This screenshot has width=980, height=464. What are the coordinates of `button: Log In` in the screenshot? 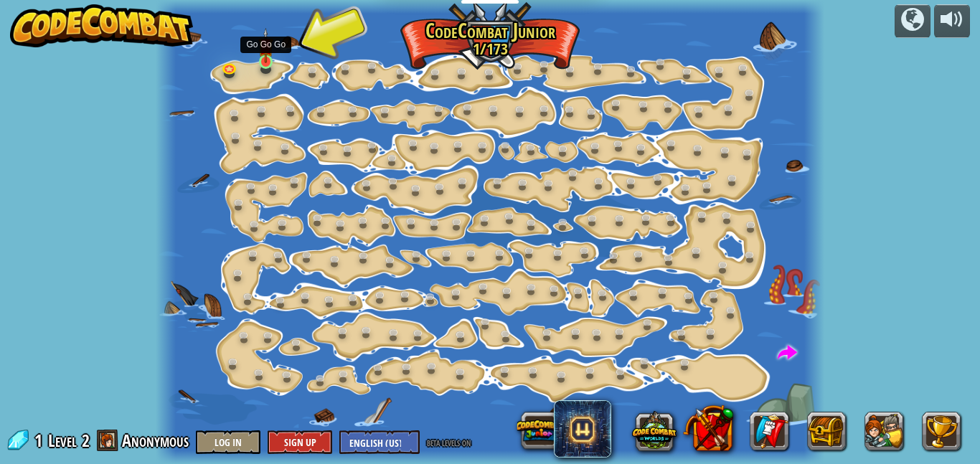 It's located at (228, 442).